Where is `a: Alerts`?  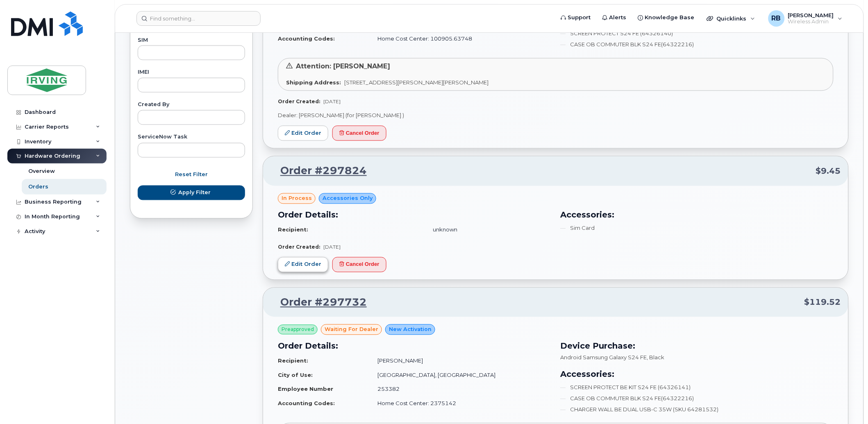
a: Alerts is located at coordinates (614, 18).